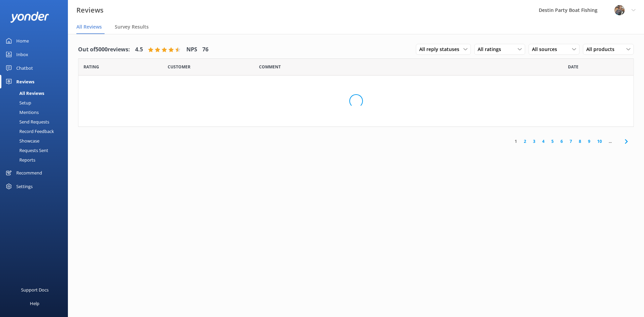 The width and height of the screenshot is (644, 317). Describe the element at coordinates (36, 151) in the screenshot. I see `a: Requests Sent` at that location.